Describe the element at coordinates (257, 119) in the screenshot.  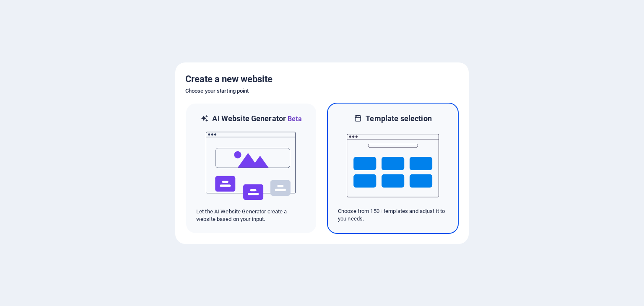
I see `h6: AI Website Generator` at that location.